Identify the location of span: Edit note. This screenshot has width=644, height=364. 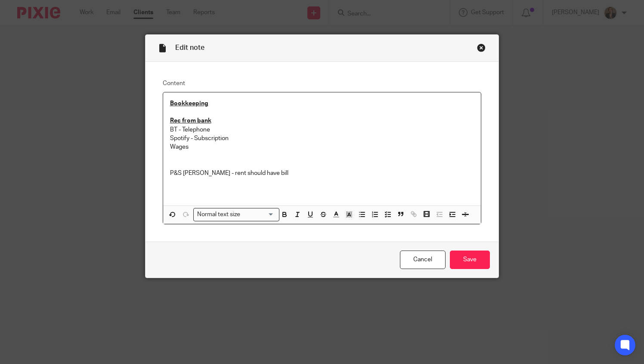
(190, 48).